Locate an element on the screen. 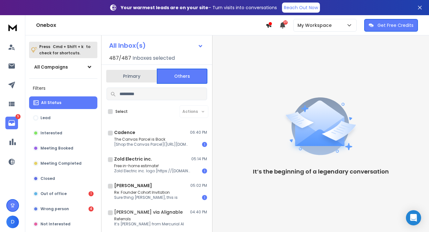 The height and width of the screenshot is (232, 429). p: It’s the beginning of a legendary conversation is located at coordinates (321, 171).